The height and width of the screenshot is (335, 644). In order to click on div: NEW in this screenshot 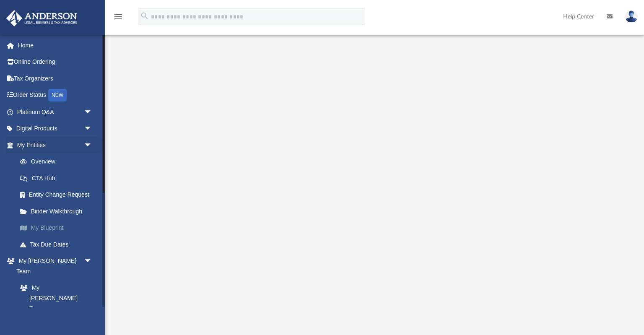, I will do `click(58, 95)`.